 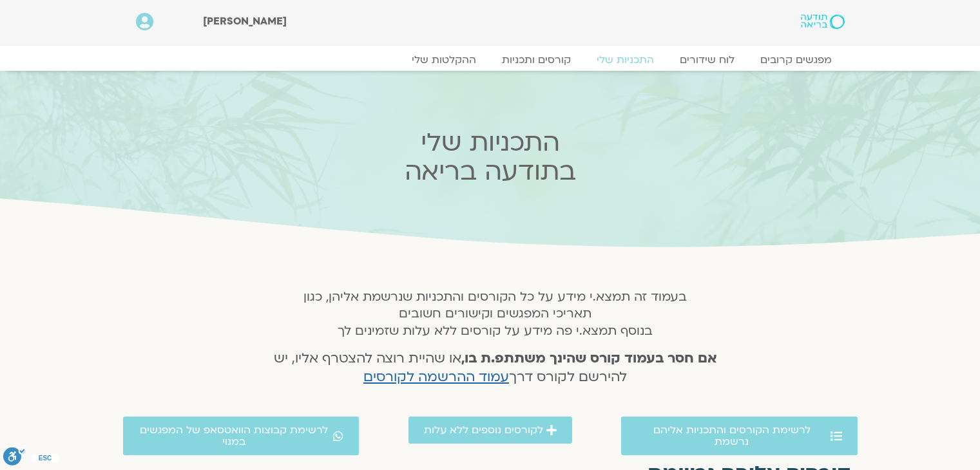 What do you see at coordinates (490, 60) in the screenshot?
I see `nav: Menu` at bounding box center [490, 60].